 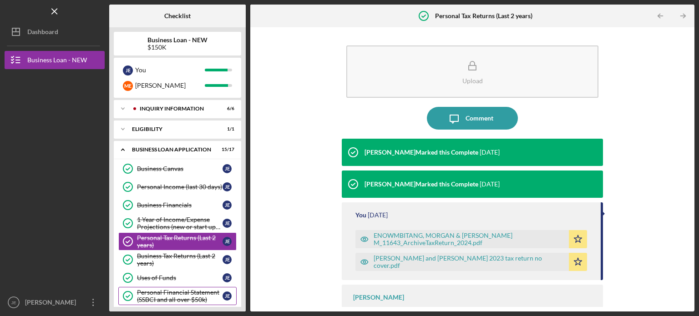 I want to click on div: Personal Tax Returns (Last 2 years), so click(x=180, y=242).